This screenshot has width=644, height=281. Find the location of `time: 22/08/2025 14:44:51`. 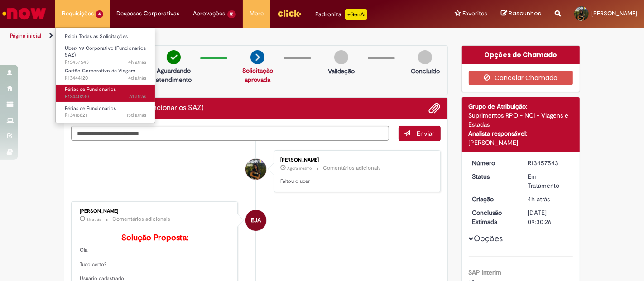

time: 22/08/2025 14:44:51 is located at coordinates (137, 96).